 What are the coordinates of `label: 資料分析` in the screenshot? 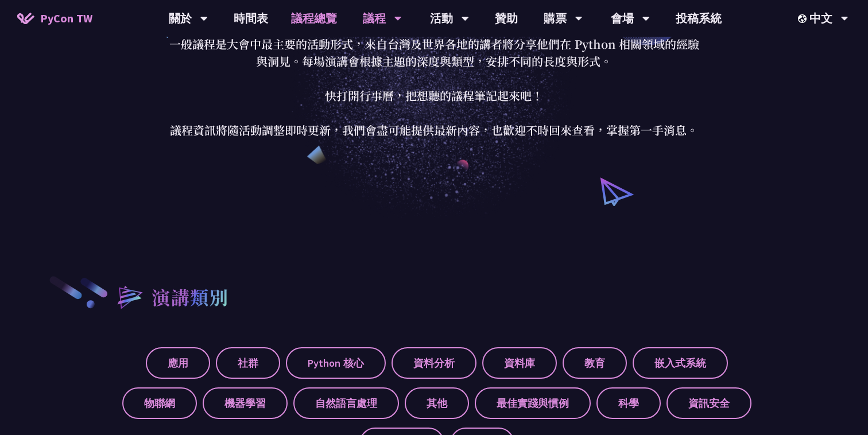 It's located at (434, 363).